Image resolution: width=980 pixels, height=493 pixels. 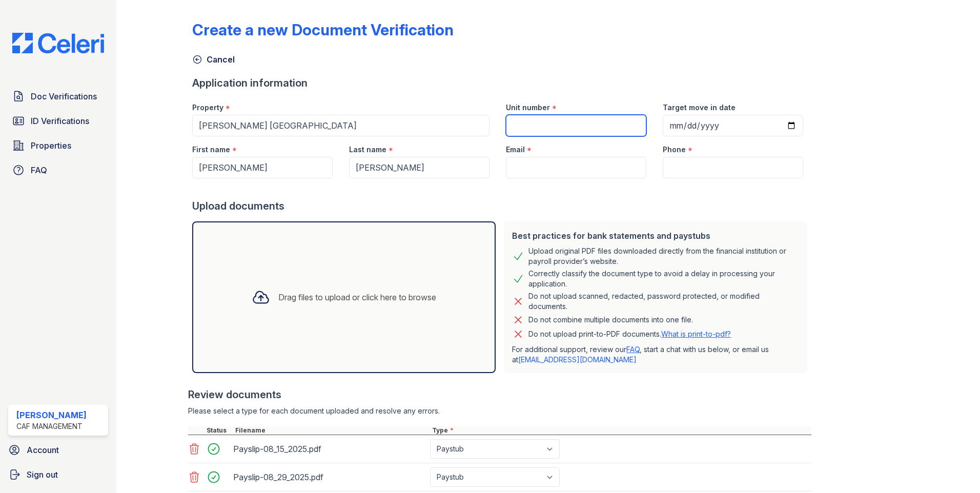 What do you see at coordinates (213, 59) in the screenshot?
I see `a: Cancel` at bounding box center [213, 59].